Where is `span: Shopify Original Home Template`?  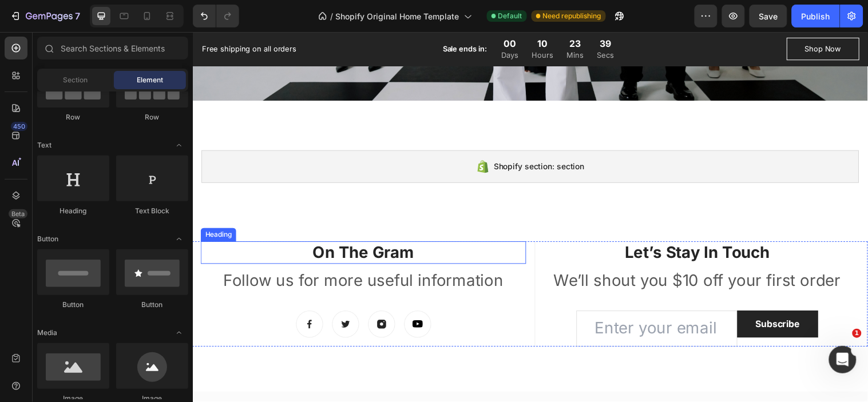 span: Shopify Original Home Template is located at coordinates (398, 16).